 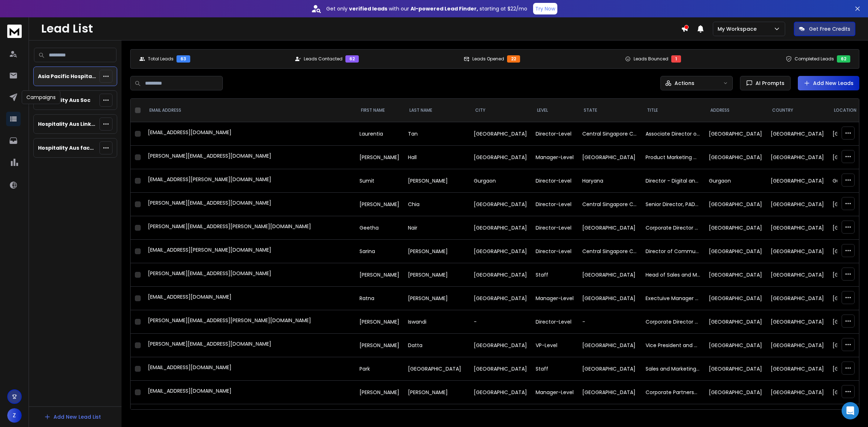 What do you see at coordinates (489, 59) in the screenshot?
I see `p: Leads Opened` at bounding box center [489, 59].